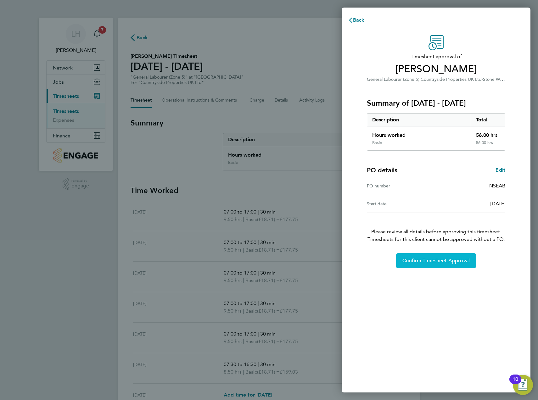  I want to click on div: Basic, so click(377, 143).